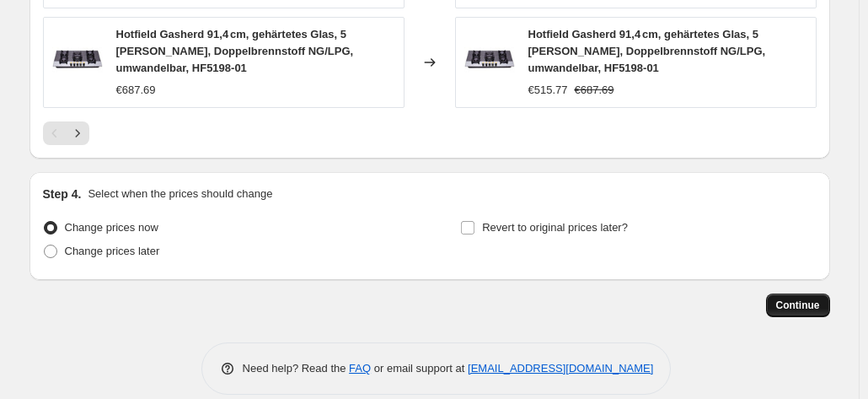 The image size is (868, 399). I want to click on button: Continue, so click(798, 306).